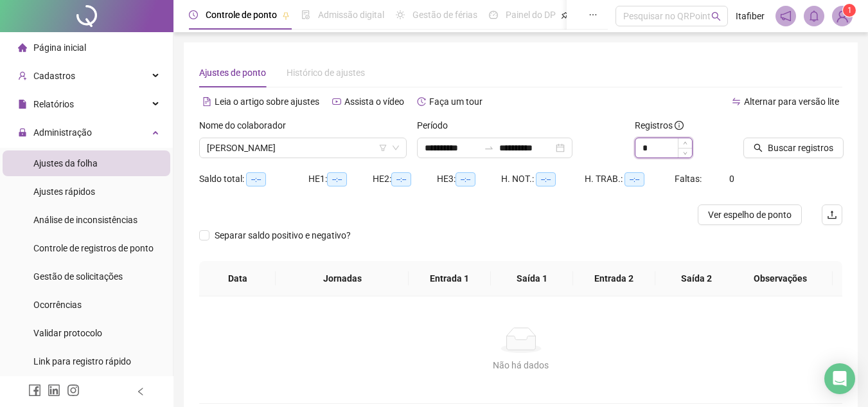 The width and height of the screenshot is (868, 407). I want to click on span: Gestão de solicitações, so click(78, 276).